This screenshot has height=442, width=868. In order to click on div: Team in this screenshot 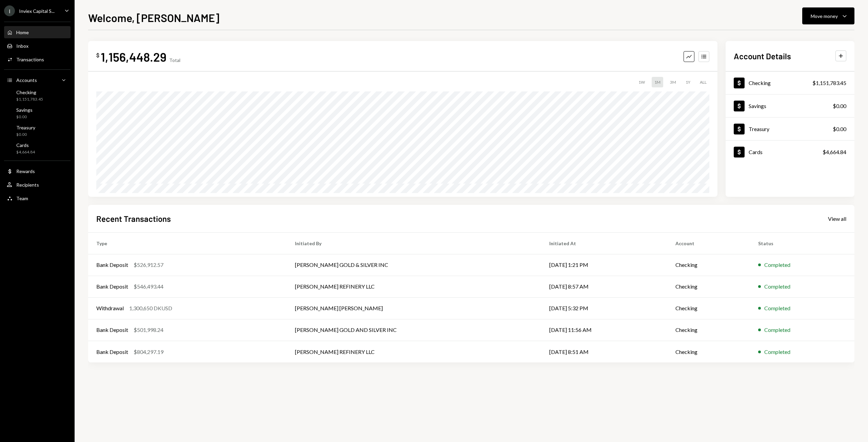, I will do `click(22, 198)`.